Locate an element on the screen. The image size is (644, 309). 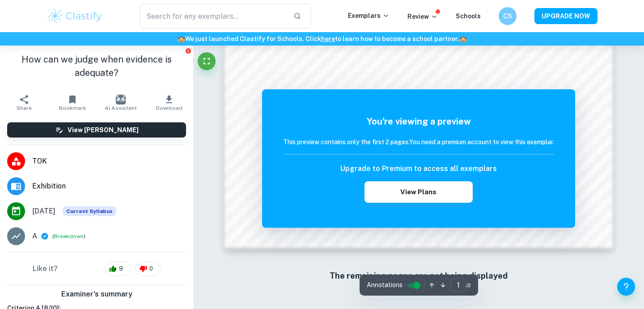
img: AI Assistant is located at coordinates (121, 100).